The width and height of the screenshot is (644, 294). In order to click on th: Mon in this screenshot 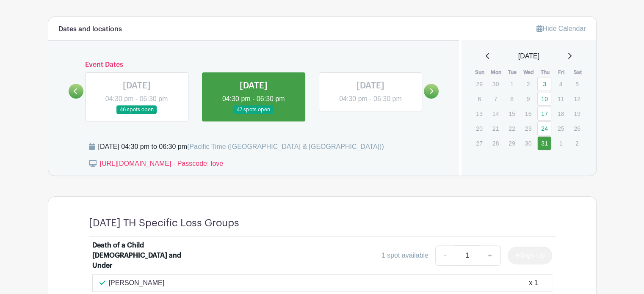, I will do `click(496, 72)`.